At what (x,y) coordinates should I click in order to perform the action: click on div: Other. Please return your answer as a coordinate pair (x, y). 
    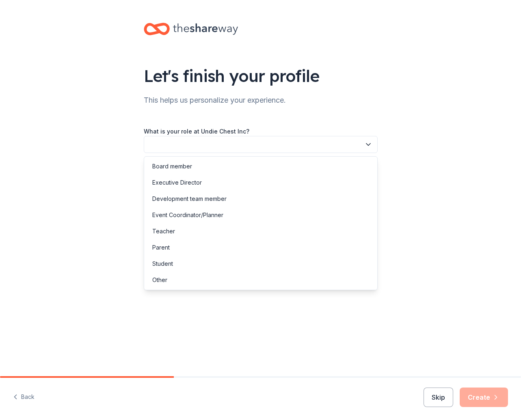
    Looking at the image, I should click on (160, 280).